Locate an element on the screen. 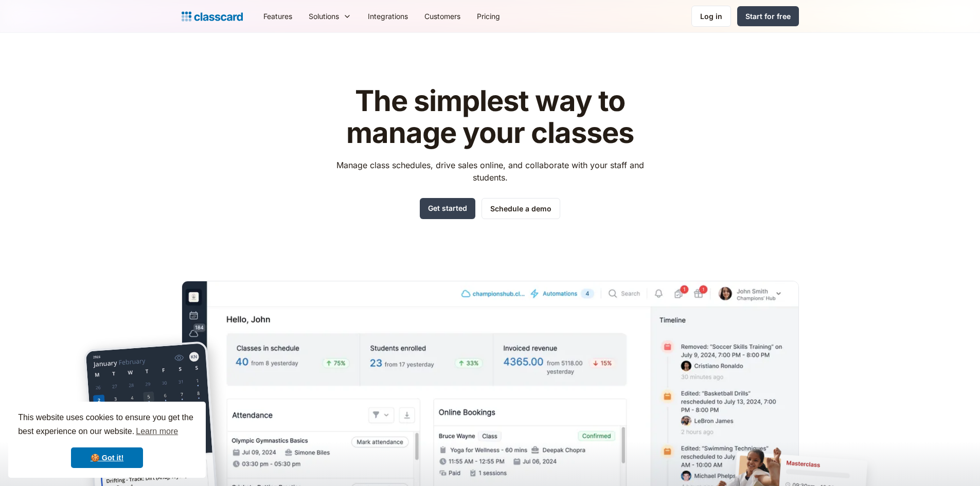 The image size is (980, 486). a: dismiss cookie message is located at coordinates (107, 458).